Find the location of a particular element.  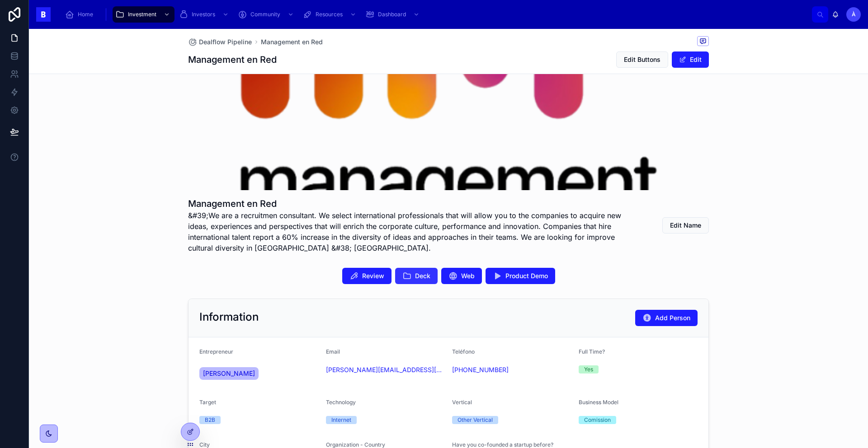

span: Vertical is located at coordinates (462, 402).